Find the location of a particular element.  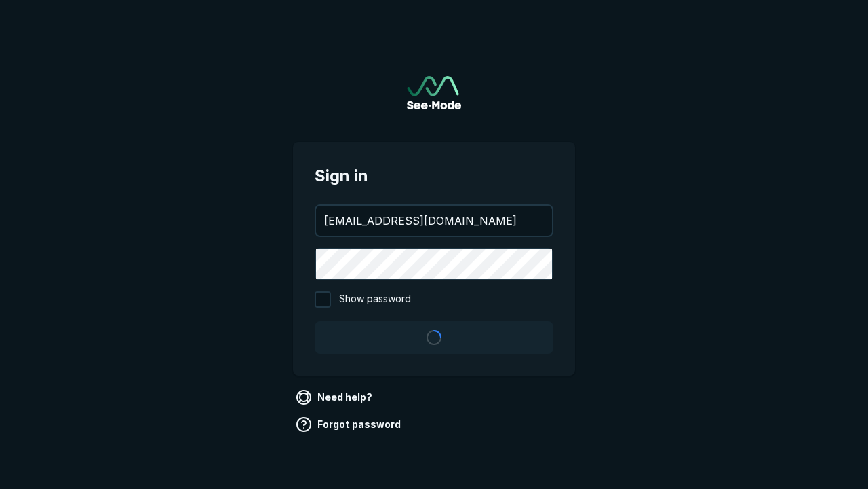

img: See-Mode Logo is located at coordinates (434, 93).